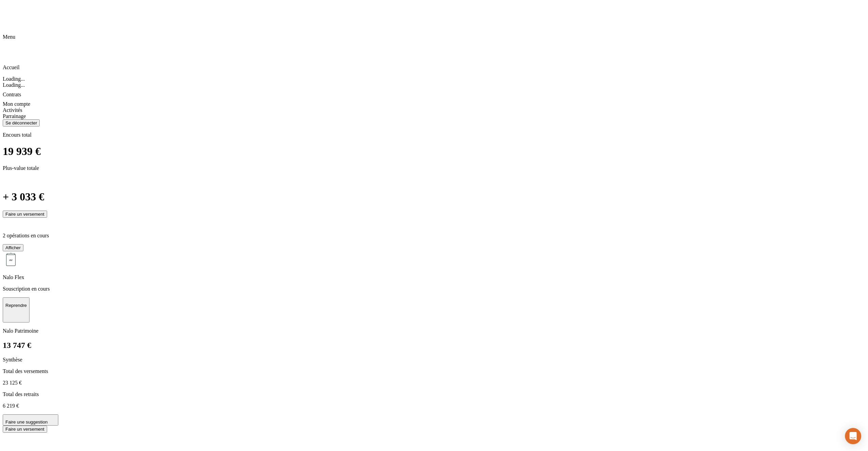 Image resolution: width=868 pixels, height=451 pixels. I want to click on a: Faire une suggestion, so click(31, 421).